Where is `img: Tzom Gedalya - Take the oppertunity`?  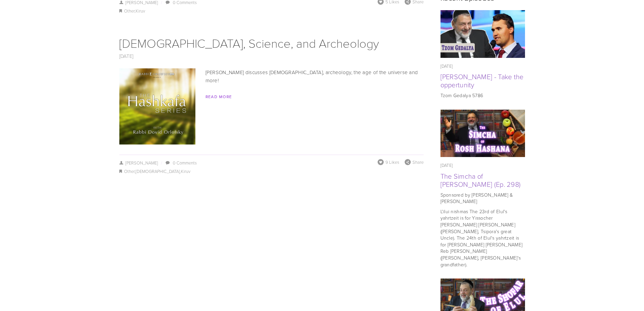 img: Tzom Gedalya - Take the oppertunity is located at coordinates (482, 34).